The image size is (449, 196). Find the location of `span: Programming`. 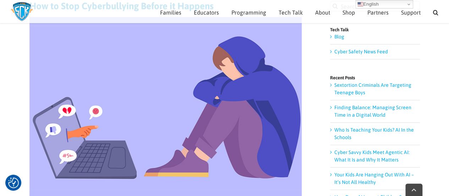

span: Programming is located at coordinates (249, 12).